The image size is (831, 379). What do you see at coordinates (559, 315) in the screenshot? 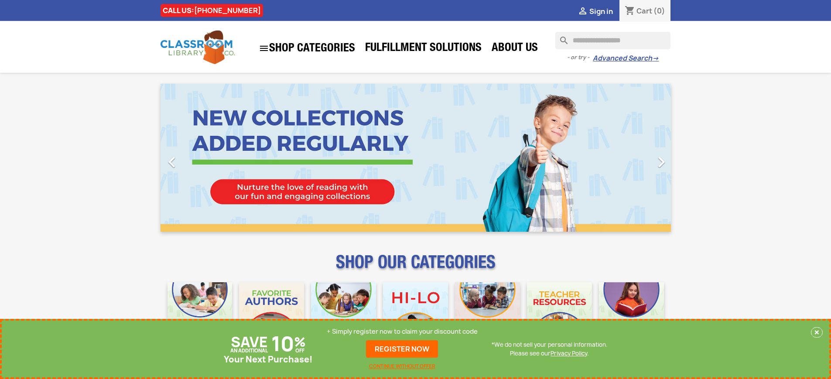
I see `img: CLC_Teacher_Resources_Mobile.jpg` at bounding box center [559, 315].